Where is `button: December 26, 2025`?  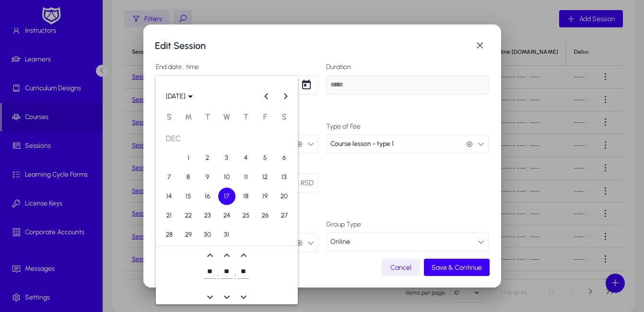
button: December 26, 2025 is located at coordinates (266, 215).